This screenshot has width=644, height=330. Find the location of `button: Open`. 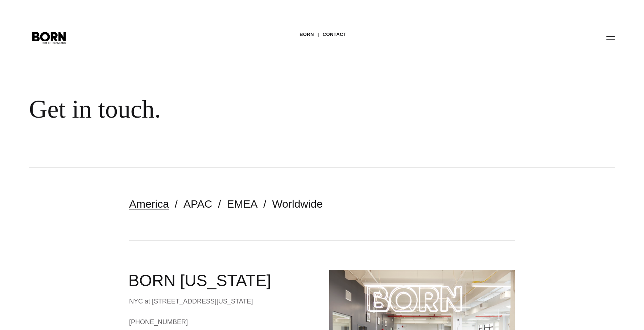

button: Open is located at coordinates (611, 37).